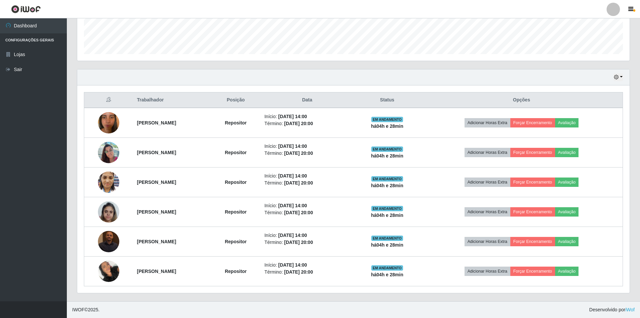 Image resolution: width=640 pixels, height=318 pixels. Describe the element at coordinates (86, 310) in the screenshot. I see `span: © 2025 .` at that location.